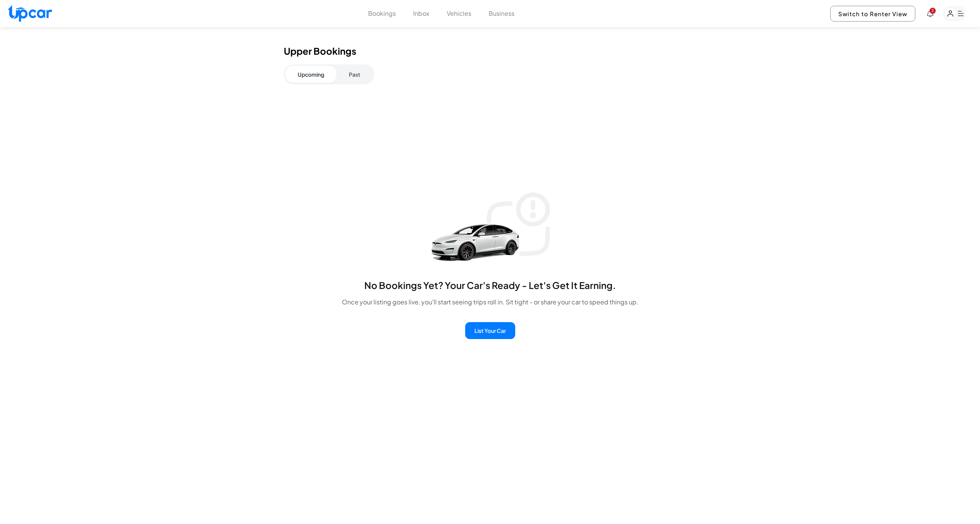 Image resolution: width=980 pixels, height=524 pixels. I want to click on button: Vehicles, so click(459, 14).